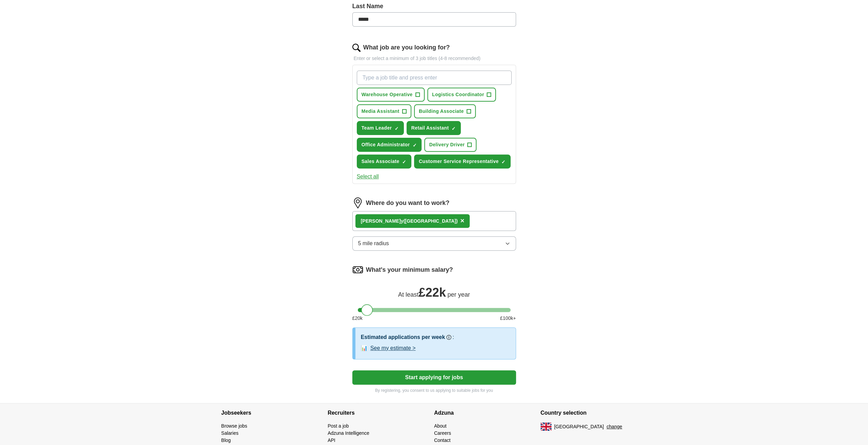 The image size is (868, 445). Describe the element at coordinates (358, 270) in the screenshot. I see `img: salary.png` at that location.